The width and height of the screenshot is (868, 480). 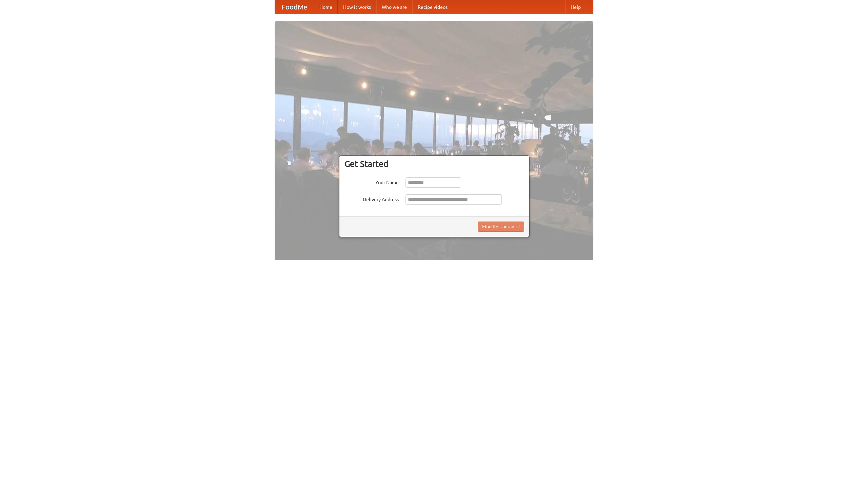 What do you see at coordinates (394, 7) in the screenshot?
I see `a: Who we are` at bounding box center [394, 7].